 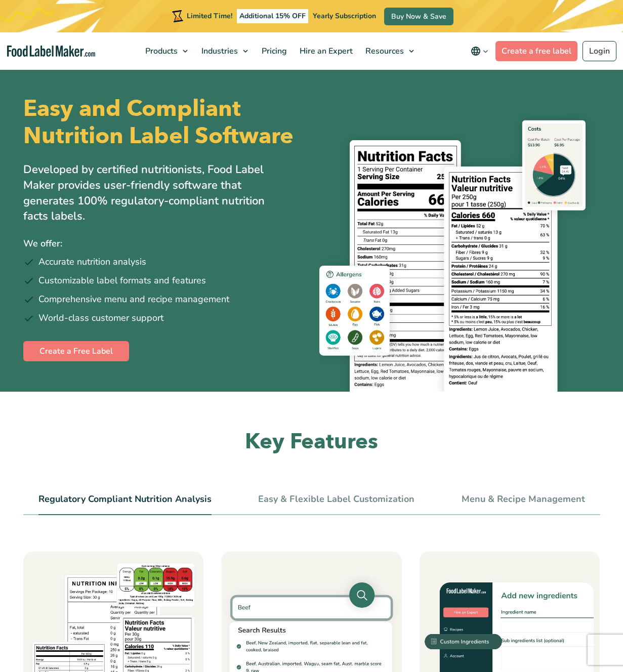 What do you see at coordinates (418, 16) in the screenshot?
I see `a: Buy Now & Save` at bounding box center [418, 16].